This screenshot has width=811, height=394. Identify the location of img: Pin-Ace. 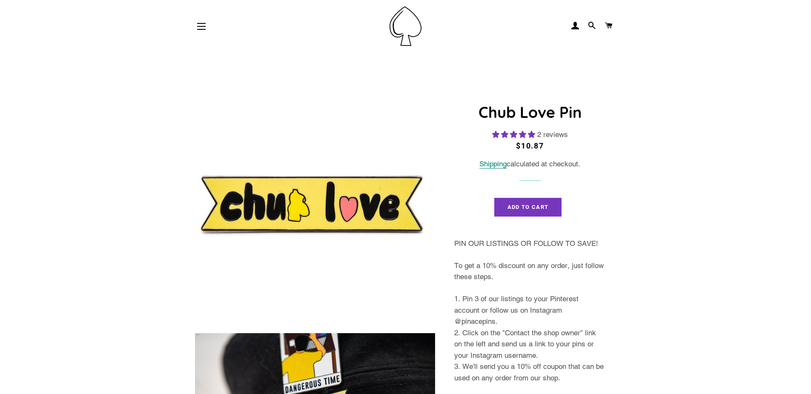
(405, 26).